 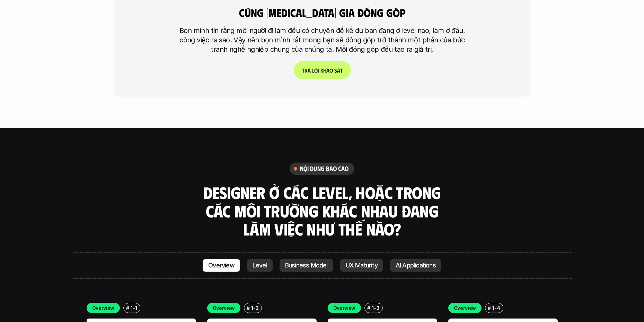 I want to click on a: Level, so click(x=260, y=265).